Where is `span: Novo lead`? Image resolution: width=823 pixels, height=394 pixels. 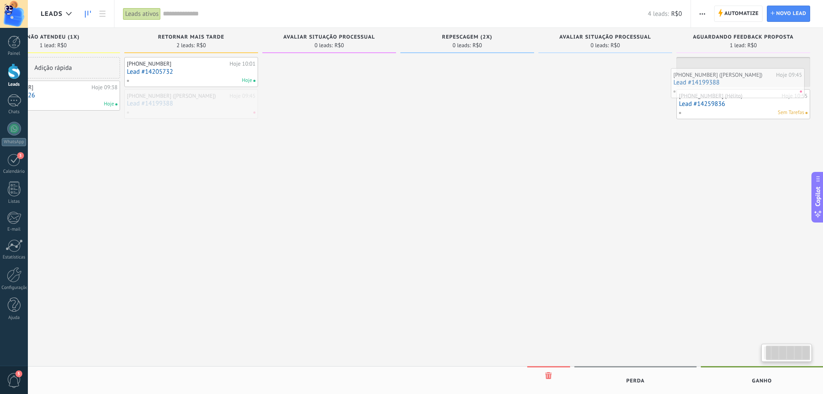
span: Novo lead is located at coordinates (791, 14).